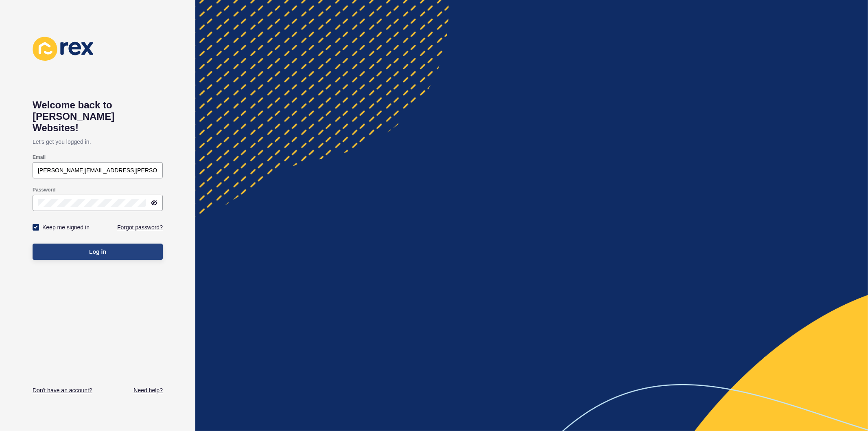 This screenshot has height=431, width=868. What do you see at coordinates (66, 227) in the screenshot?
I see `label: Keep me signed in` at bounding box center [66, 227].